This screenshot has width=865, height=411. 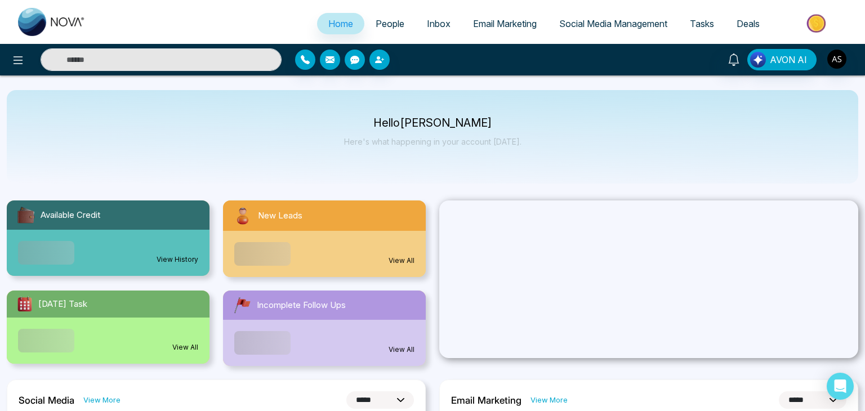 What do you see at coordinates (280, 216) in the screenshot?
I see `span: New Leads` at bounding box center [280, 216].